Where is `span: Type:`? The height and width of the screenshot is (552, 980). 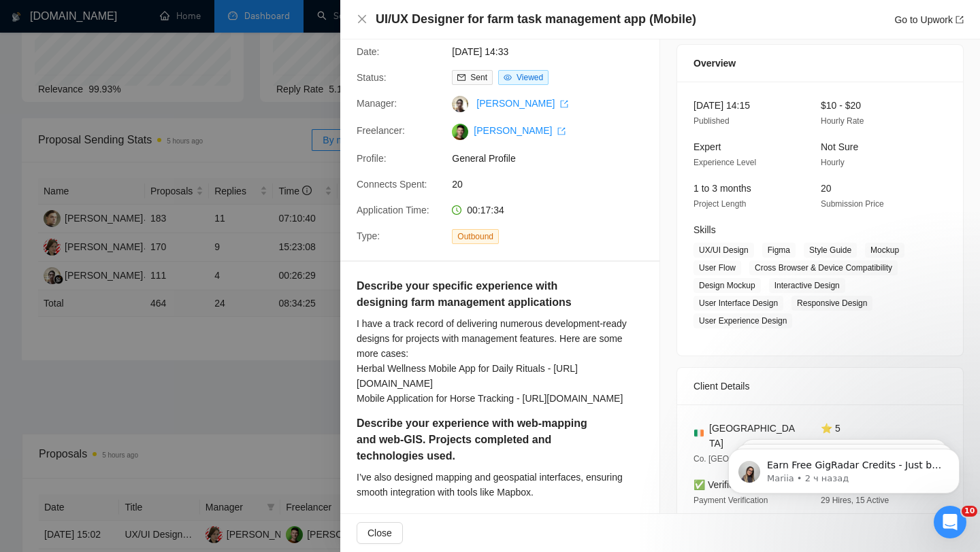 span: Type: is located at coordinates (368, 236).